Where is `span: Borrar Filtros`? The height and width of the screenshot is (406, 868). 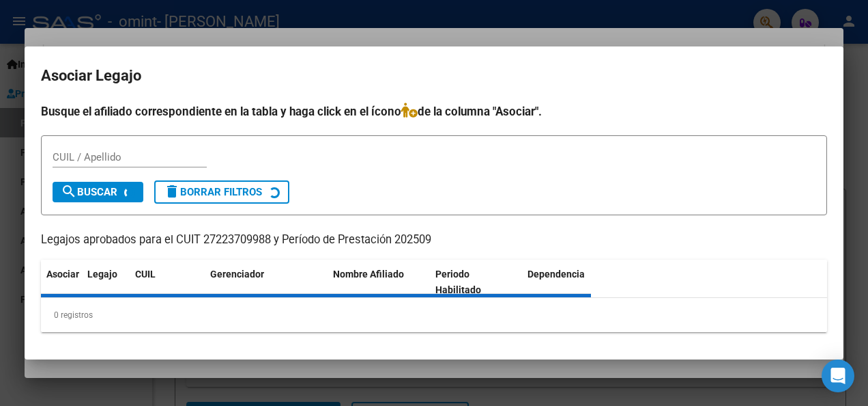
span: Borrar Filtros is located at coordinates (213, 192).